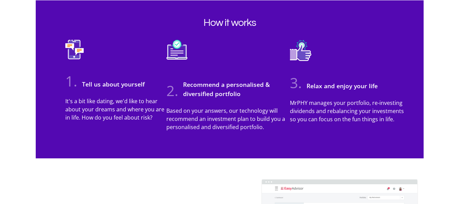 This screenshot has width=459, height=204. What do you see at coordinates (296, 82) in the screenshot?
I see `p: 3.` at bounding box center [296, 82].